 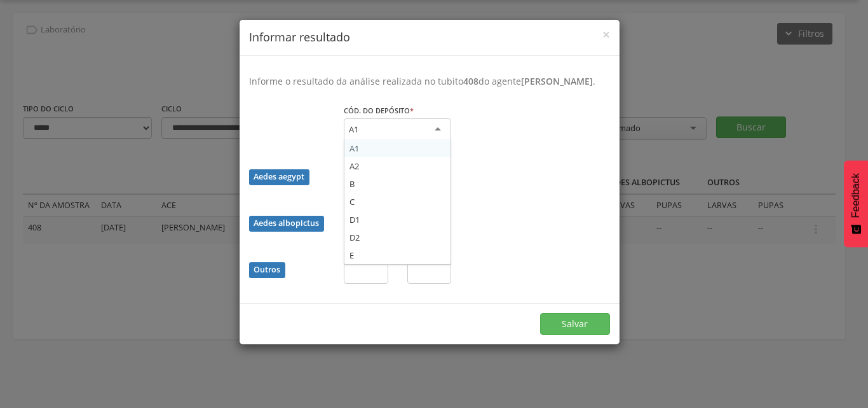 What do you see at coordinates (279, 177) in the screenshot?
I see `div: Aedes aegypt` at bounding box center [279, 177].